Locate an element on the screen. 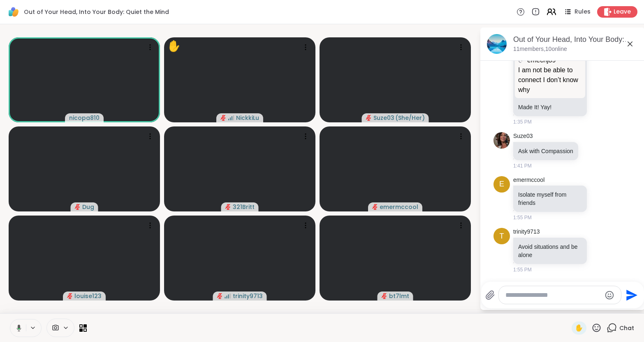  span: 321Britt is located at coordinates (244, 207).